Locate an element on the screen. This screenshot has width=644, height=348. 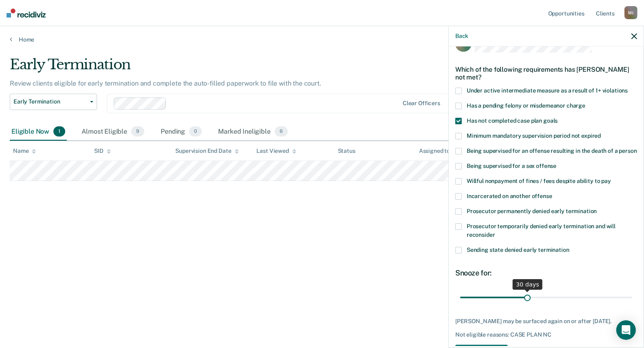
span: 1 is located at coordinates (59, 132).